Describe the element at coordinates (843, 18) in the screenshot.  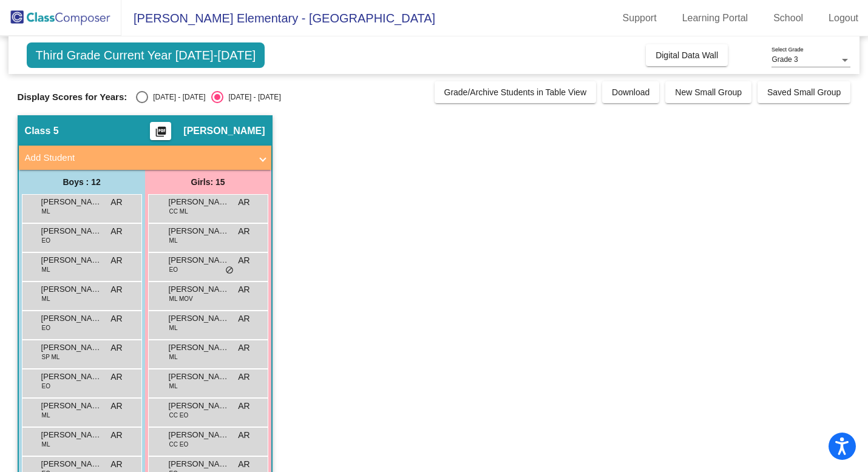
I see `a: Logout` at that location.